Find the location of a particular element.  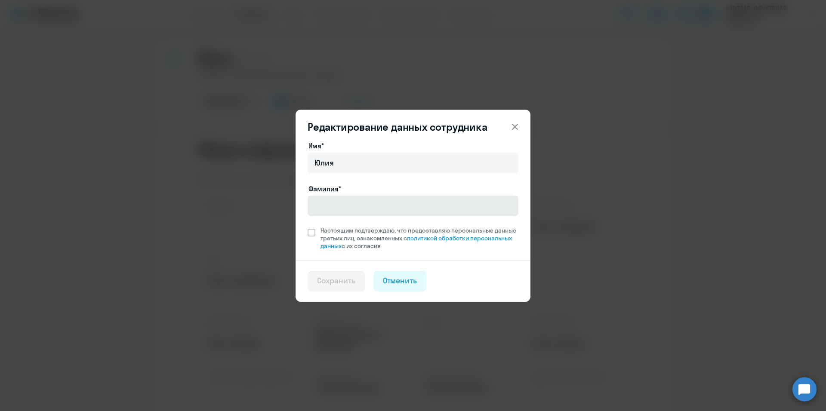

button: Отменить is located at coordinates (400, 281).